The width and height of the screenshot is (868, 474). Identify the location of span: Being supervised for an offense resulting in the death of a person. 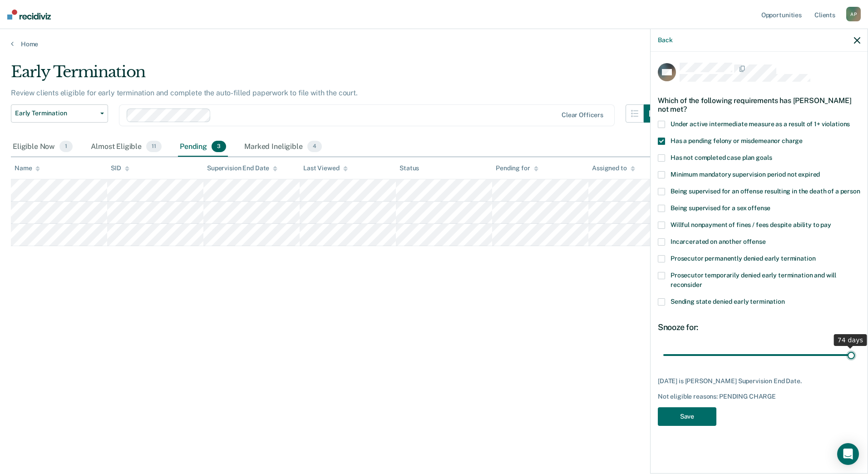
(765, 191).